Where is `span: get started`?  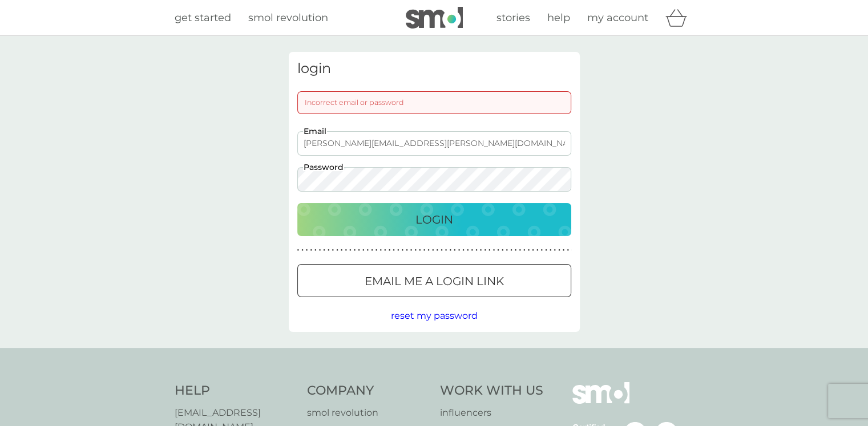 span: get started is located at coordinates (202, 18).